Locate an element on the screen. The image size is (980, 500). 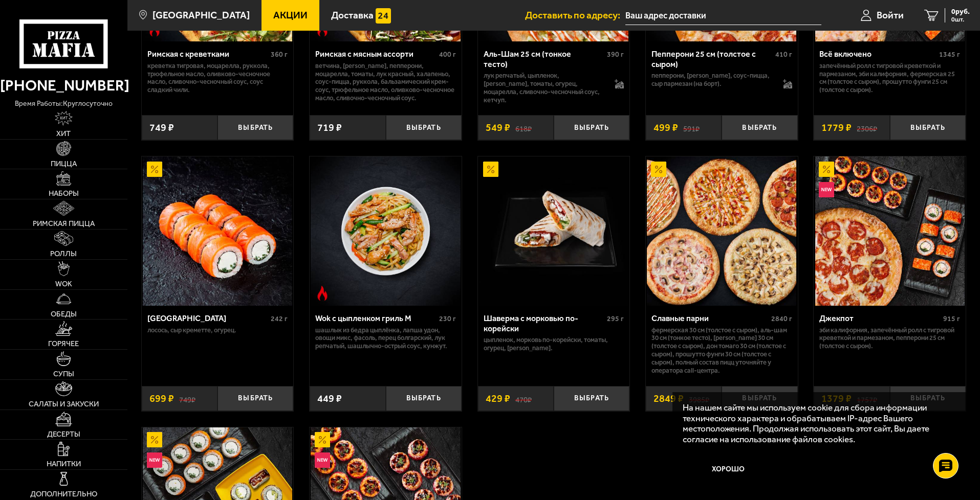
span: 2840 г is located at coordinates (781, 319).